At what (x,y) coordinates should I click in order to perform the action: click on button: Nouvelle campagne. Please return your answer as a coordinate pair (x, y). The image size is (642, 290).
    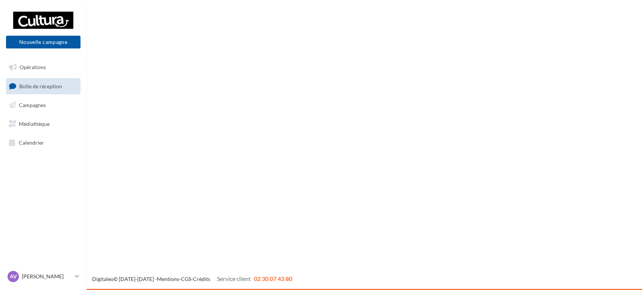
    Looking at the image, I should click on (43, 42).